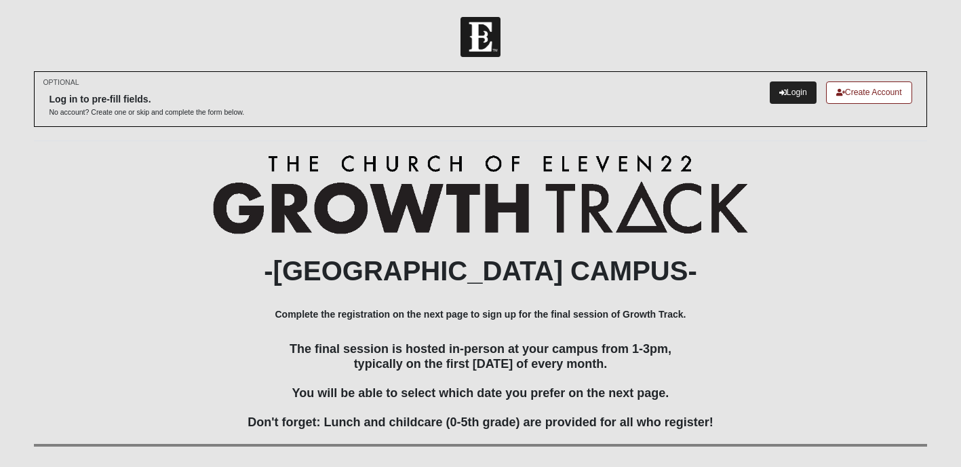  Describe the element at coordinates (147, 112) in the screenshot. I see `p: No account? Create one or skip and complete the form below.` at that location.